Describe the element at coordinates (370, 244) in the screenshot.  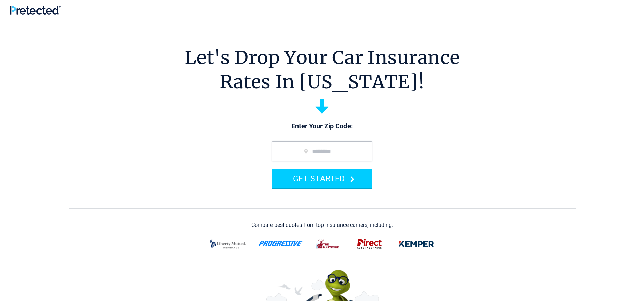
I see `img: direct` at that location.